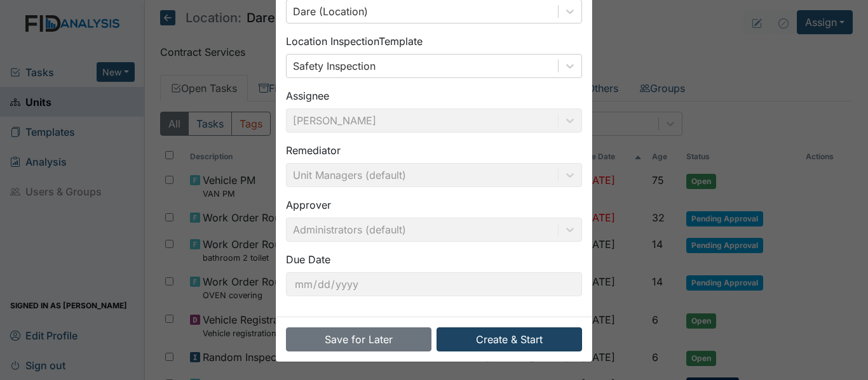 This screenshot has width=868, height=380. What do you see at coordinates (353, 41) in the screenshot?
I see `label: Location Inspection Template` at bounding box center [353, 41].